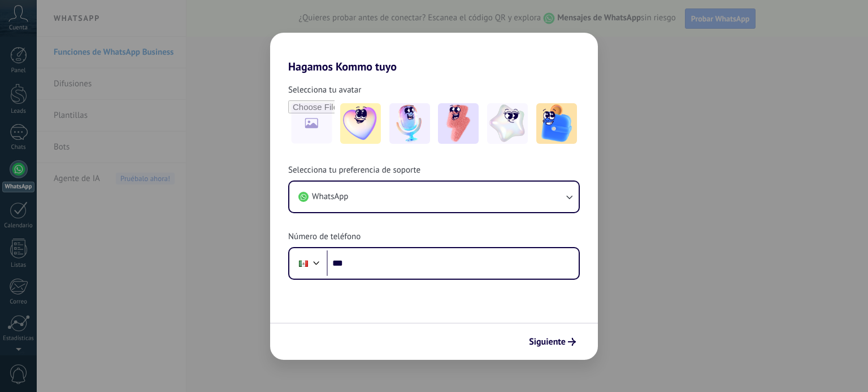  What do you see at coordinates (552, 342) in the screenshot?
I see `button: Siguiente` at bounding box center [552, 342].